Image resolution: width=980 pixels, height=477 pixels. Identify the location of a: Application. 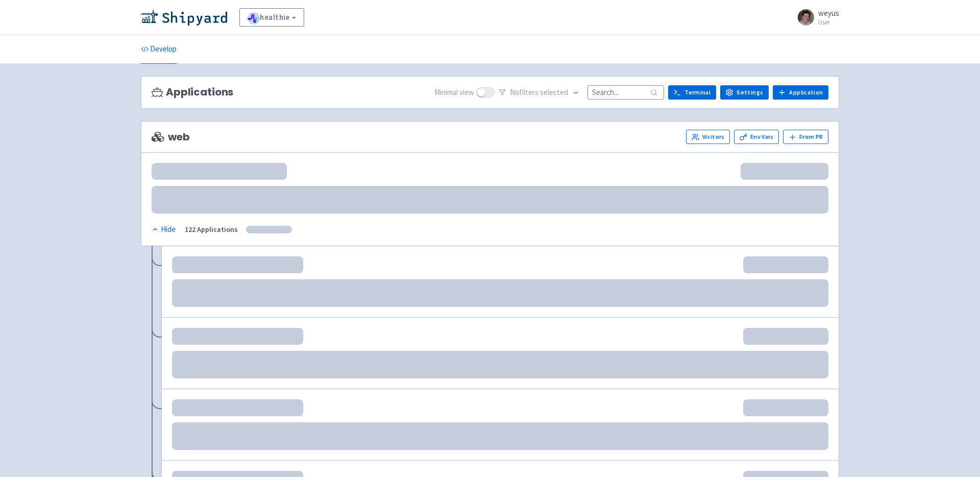
(800, 92).